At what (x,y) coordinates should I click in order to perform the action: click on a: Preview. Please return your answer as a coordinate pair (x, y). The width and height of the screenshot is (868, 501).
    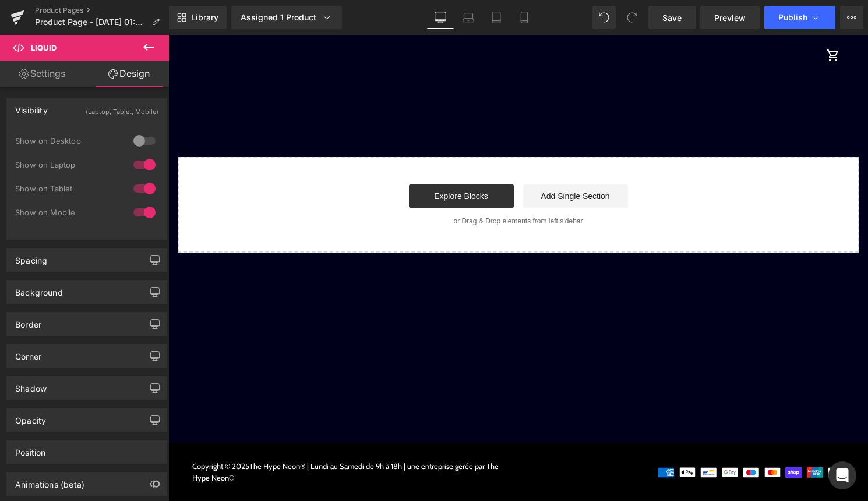
    Looking at the image, I should click on (730, 18).